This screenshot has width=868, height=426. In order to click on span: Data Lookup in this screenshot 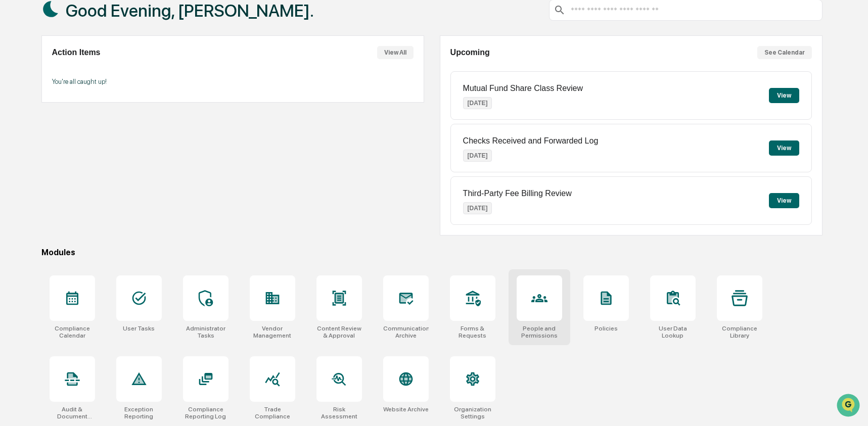, I will do `click(42, 152)`.